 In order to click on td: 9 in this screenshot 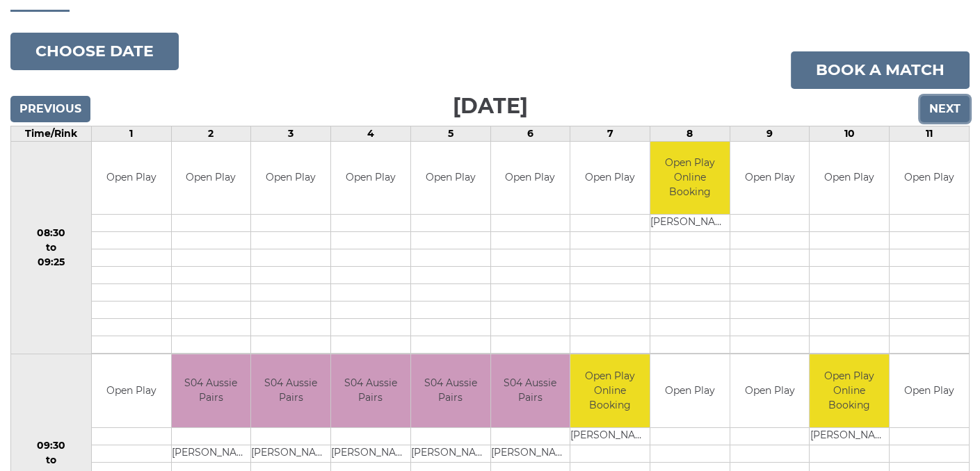, I will do `click(769, 134)`.